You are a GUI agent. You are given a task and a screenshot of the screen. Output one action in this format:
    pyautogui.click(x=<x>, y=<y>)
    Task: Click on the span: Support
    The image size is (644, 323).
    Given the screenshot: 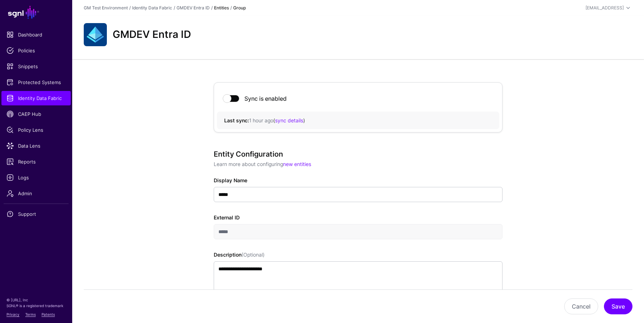 What is the action you would take?
    pyautogui.click(x=36, y=214)
    